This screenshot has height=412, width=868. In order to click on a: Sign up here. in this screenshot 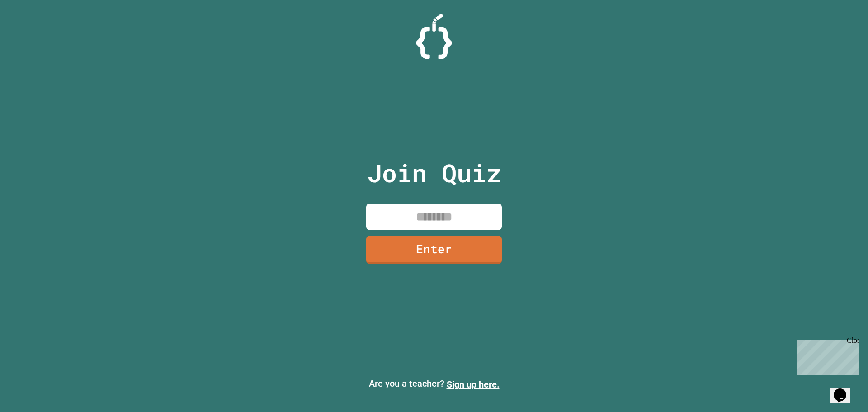, I will do `click(473, 384)`.